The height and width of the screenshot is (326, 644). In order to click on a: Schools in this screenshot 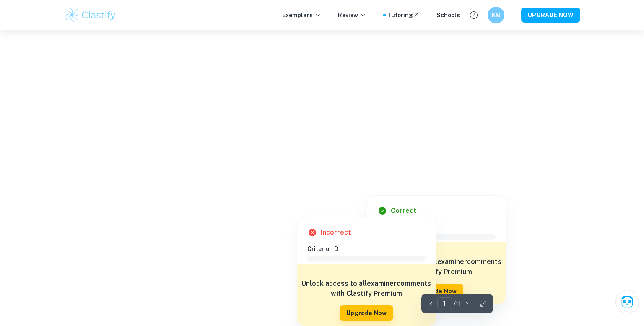, I will do `click(448, 15)`.